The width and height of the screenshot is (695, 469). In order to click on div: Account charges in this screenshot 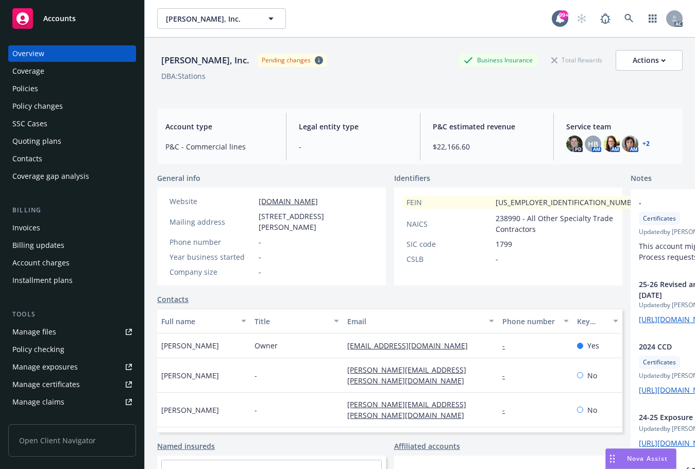, I will do `click(41, 263)`.